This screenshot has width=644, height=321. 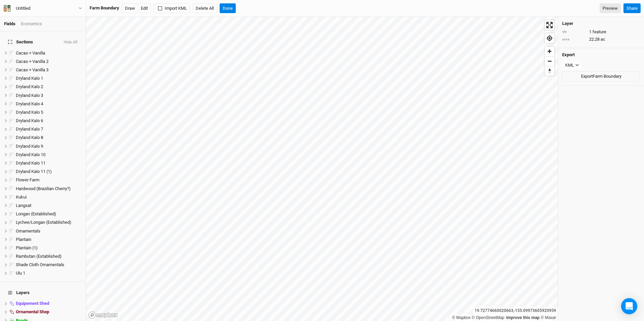 I want to click on span: Sections, so click(x=20, y=42).